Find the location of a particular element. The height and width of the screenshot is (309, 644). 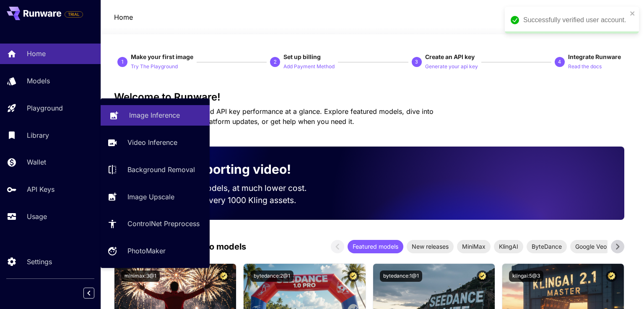

span: Google Veo is located at coordinates (591, 246).